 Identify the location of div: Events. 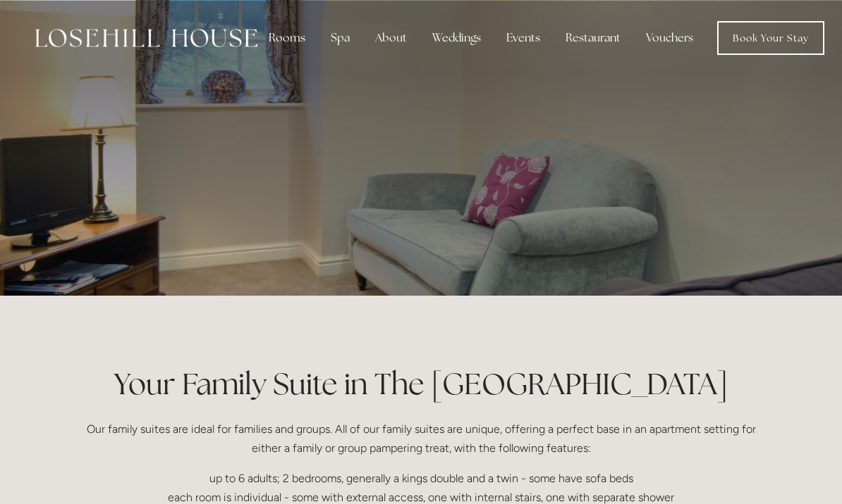
(523, 38).